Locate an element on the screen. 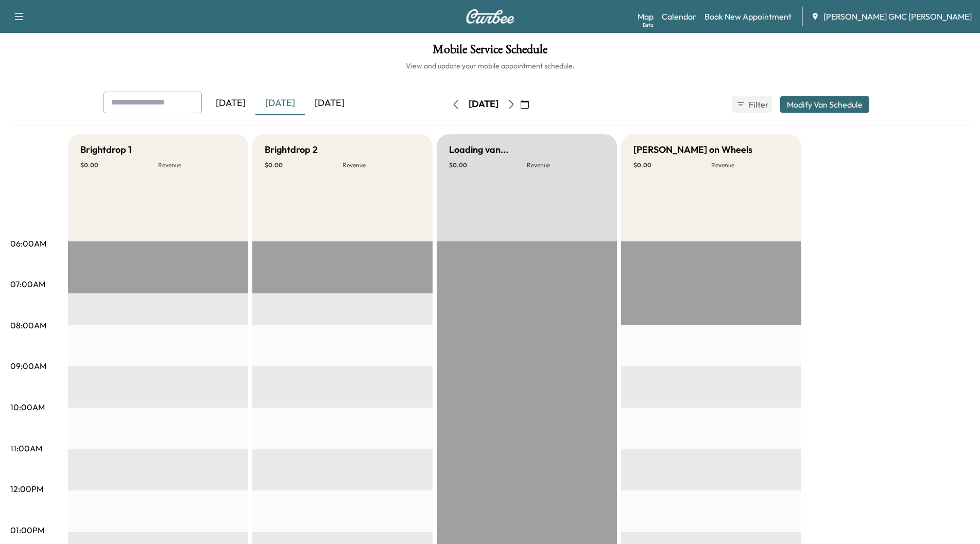 This screenshot has height=544, width=980. img: Curbee Logo is located at coordinates (490, 17).